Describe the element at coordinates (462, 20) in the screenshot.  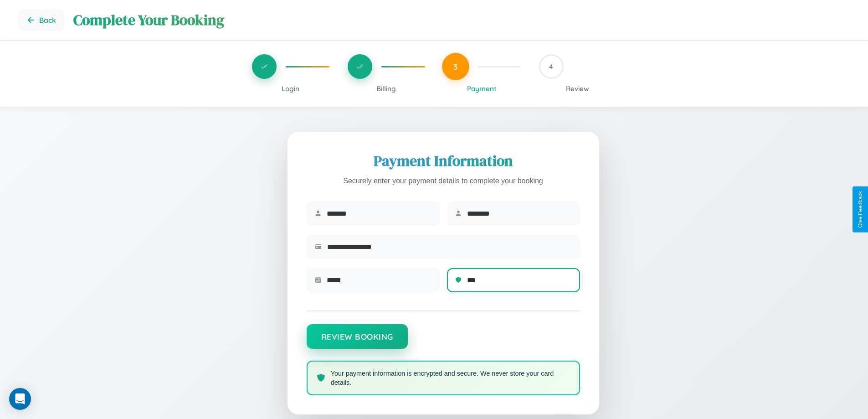
I see `h1: Complete Your Booking` at that location.